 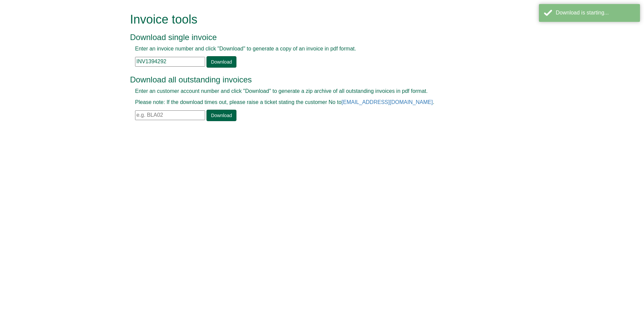 I want to click on h3: Download all outstanding invoices, so click(x=314, y=80).